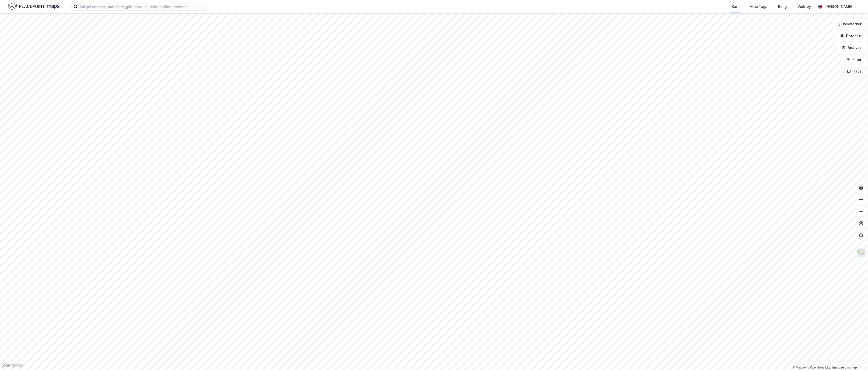  What do you see at coordinates (819, 368) in the screenshot?
I see `a: OpenStreetMap` at bounding box center [819, 368].